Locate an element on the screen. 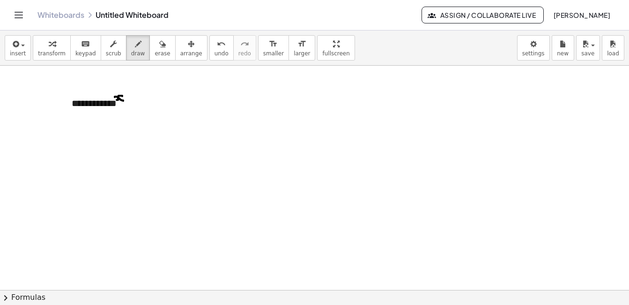 Image resolution: width=629 pixels, height=305 pixels. span: save is located at coordinates (588, 53).